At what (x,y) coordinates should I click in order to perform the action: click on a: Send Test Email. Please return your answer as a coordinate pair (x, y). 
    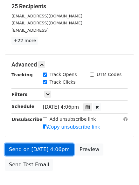
    Looking at the image, I should click on (29, 165).